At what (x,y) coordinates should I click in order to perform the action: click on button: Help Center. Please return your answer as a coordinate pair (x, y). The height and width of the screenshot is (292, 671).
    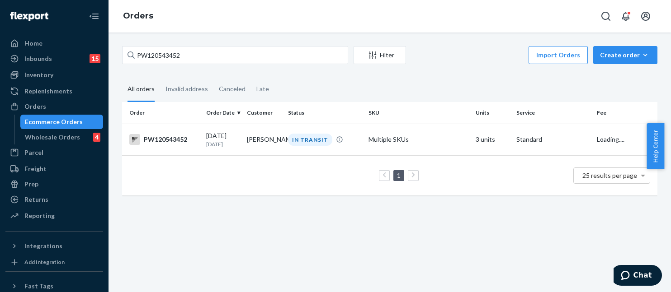
    Looking at the image, I should click on (655, 146).